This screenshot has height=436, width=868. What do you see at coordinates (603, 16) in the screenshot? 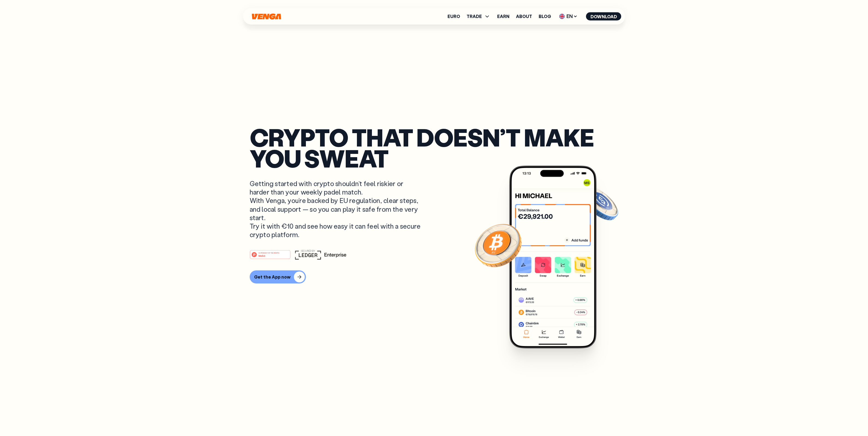
I see `button: Download` at bounding box center [603, 16].